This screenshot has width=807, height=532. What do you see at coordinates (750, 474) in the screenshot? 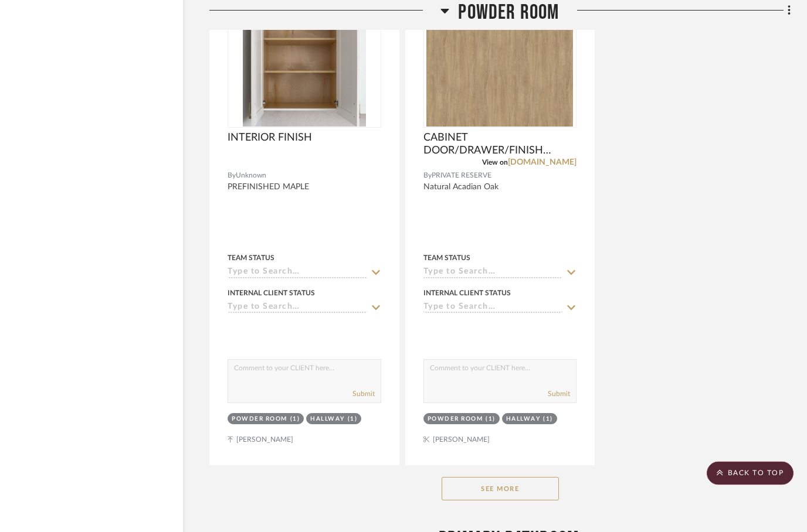
I see `scroll-to-top-button: BACK TO TOP` at bounding box center [750, 474].